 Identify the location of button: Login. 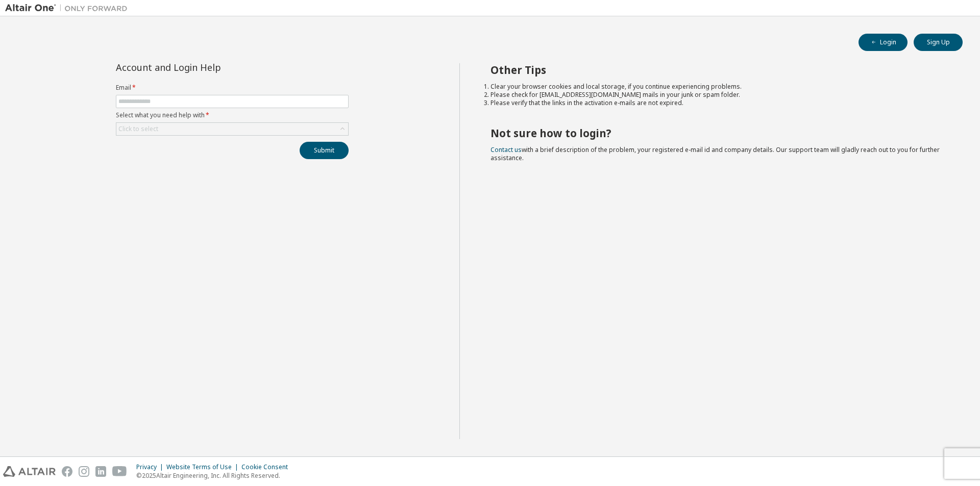
(882, 43).